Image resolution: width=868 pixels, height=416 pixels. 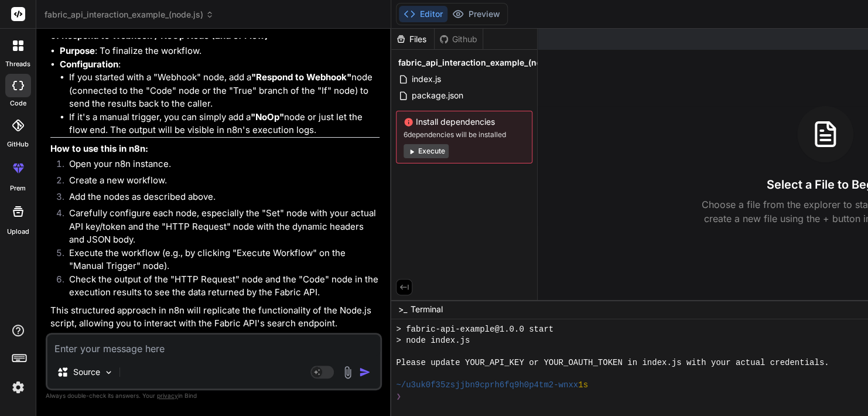 I want to click on span: 1s, so click(x=582, y=385).